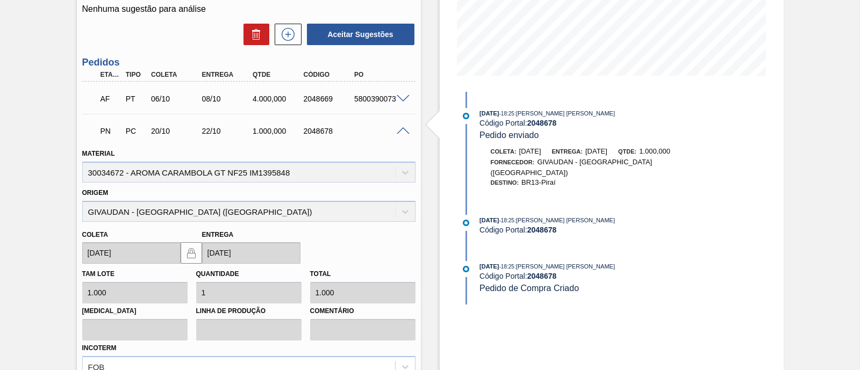  I want to click on div: Pedido de Transferência, so click(136, 99).